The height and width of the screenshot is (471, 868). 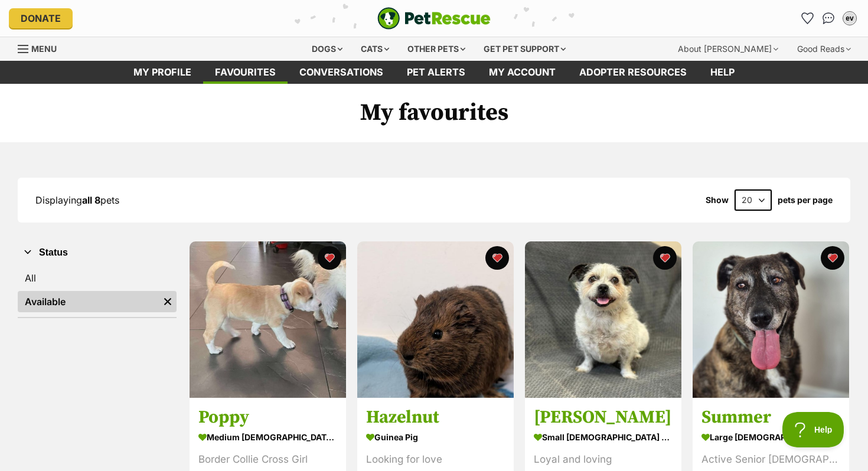 What do you see at coordinates (805, 200) in the screenshot?
I see `label: pets per page` at bounding box center [805, 200].